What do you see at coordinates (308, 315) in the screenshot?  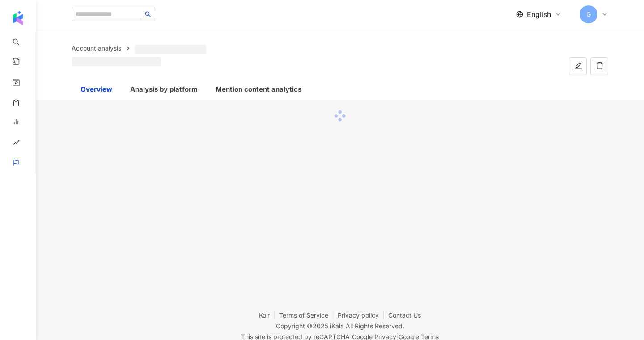 I see `a: Terms of Service` at bounding box center [308, 315].